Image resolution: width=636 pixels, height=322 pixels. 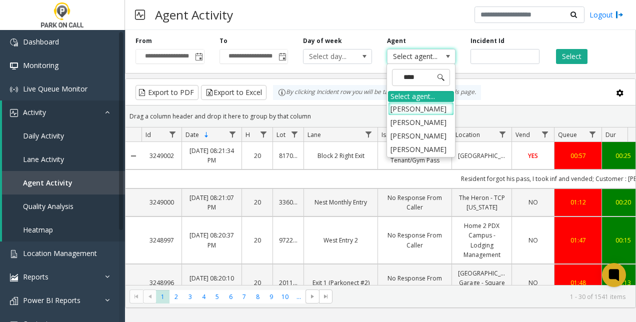 What do you see at coordinates (271, 296) in the screenshot?
I see `span: Page 9` at bounding box center [271, 296].